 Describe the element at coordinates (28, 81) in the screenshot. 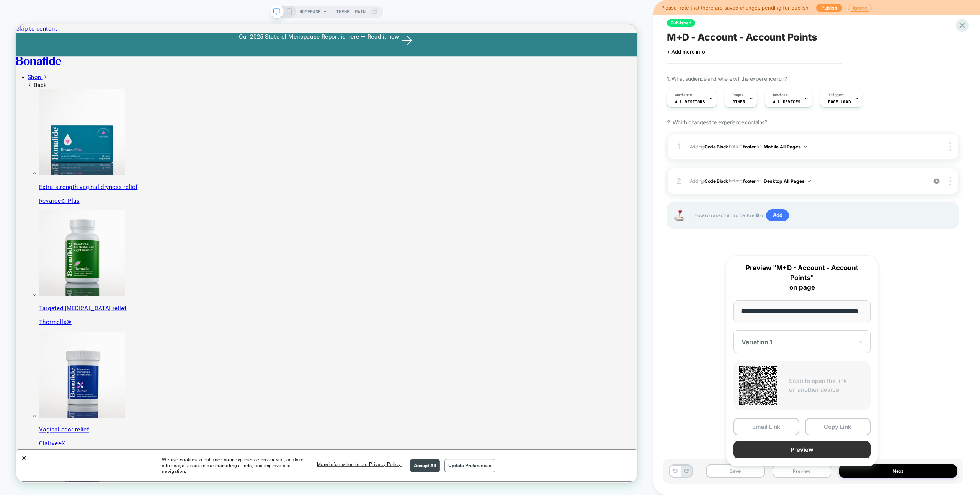

I see `span: Back` at that location.